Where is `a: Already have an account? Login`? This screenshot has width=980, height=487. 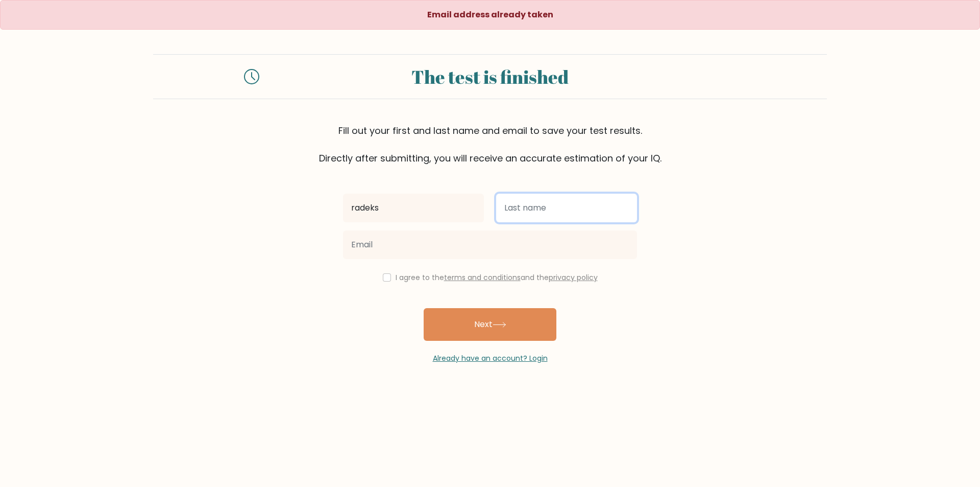 a: Already have an account? Login is located at coordinates (490, 358).